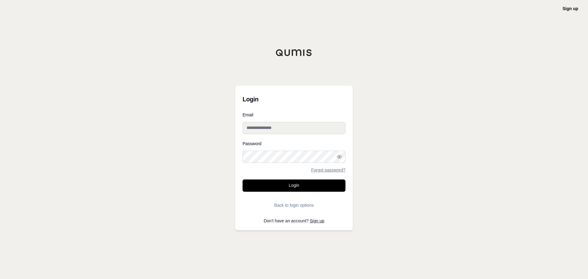 The width and height of the screenshot is (588, 279). Describe the element at coordinates (294, 99) in the screenshot. I see `h3: Login` at that location.